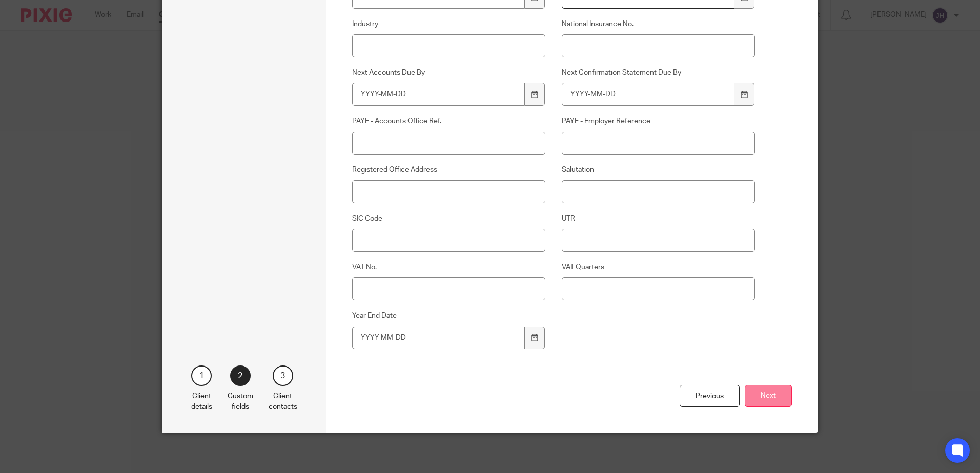 Image resolution: width=980 pixels, height=473 pixels. Describe the element at coordinates (658, 73) in the screenshot. I see `label: Next Confirmation Statement Due By` at that location.